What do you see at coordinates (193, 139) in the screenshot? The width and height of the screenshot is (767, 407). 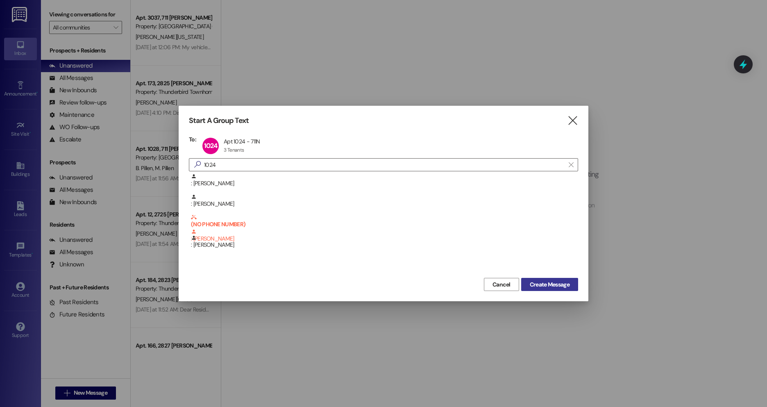 I see `h3: To:` at bounding box center [193, 139].